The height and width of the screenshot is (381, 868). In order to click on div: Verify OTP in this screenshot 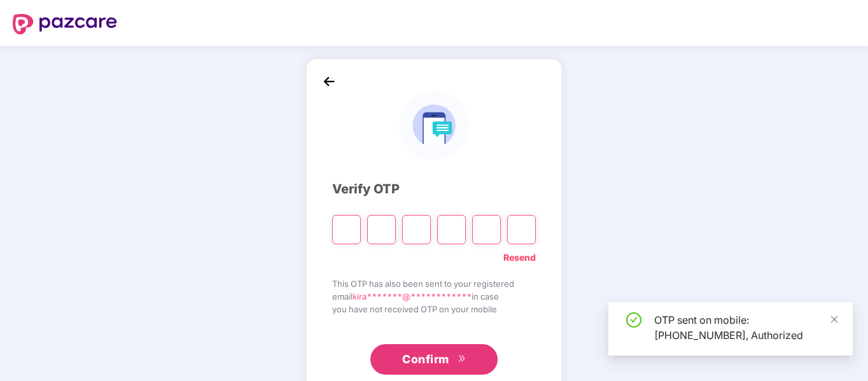, I will do `click(434, 189)`.